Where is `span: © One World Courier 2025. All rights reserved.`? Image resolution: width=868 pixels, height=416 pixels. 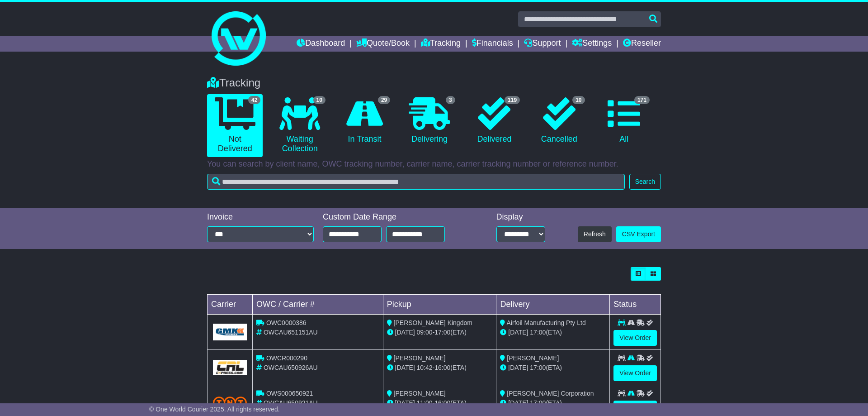 span: © One World Courier 2025. All rights reserved. is located at coordinates (214, 409).